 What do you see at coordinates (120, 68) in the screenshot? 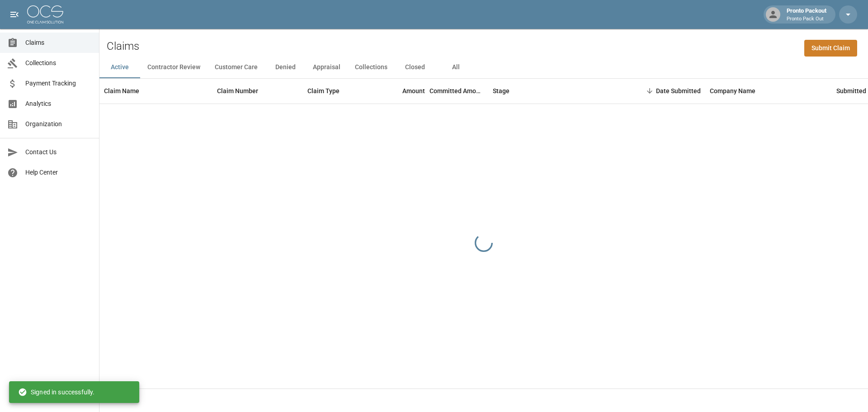
I see `button: Active` at bounding box center [120, 68].